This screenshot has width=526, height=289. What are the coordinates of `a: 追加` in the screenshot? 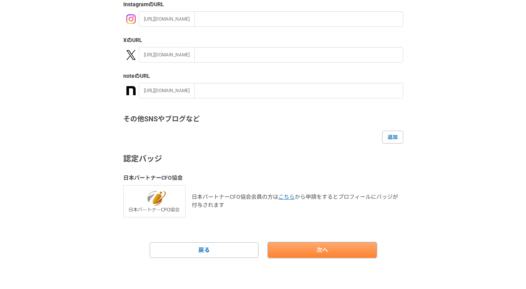 It's located at (393, 137).